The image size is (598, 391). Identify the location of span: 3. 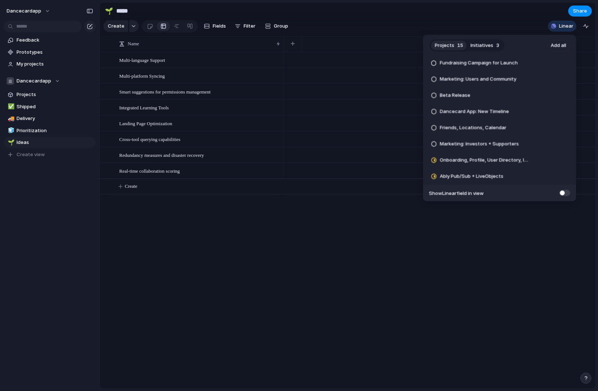
(498, 45).